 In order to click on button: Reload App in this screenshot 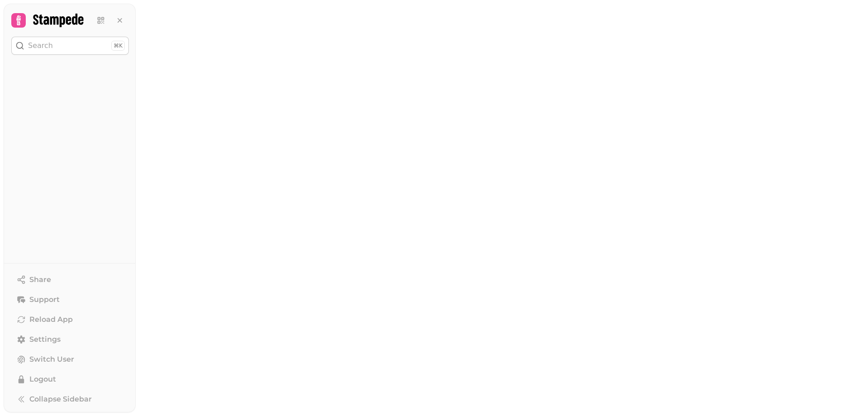, I will do `click(70, 319)`.